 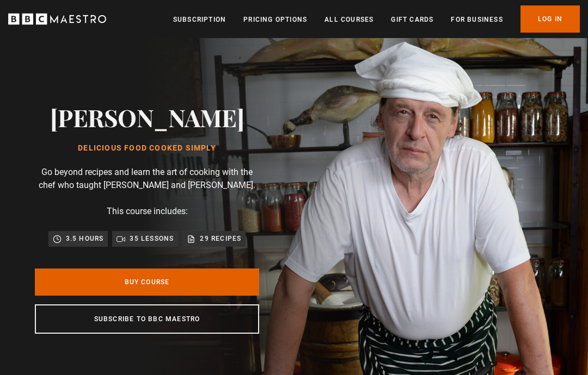 I want to click on a: For business, so click(x=477, y=20).